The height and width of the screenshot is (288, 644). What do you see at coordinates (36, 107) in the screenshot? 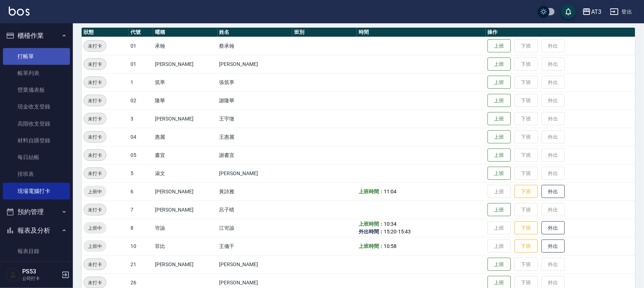
I see `a: 現金收支登錄` at bounding box center [36, 107].